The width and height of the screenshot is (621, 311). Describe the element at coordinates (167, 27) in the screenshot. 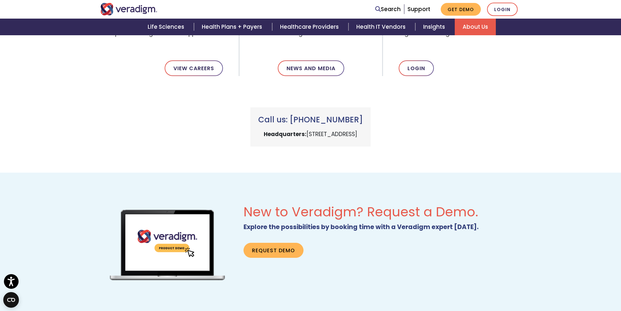

I see `a: Life Sciences` at that location.